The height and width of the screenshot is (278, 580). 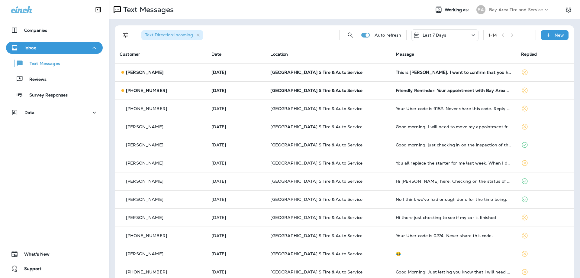 I want to click on p: Auto refresh, so click(x=388, y=35).